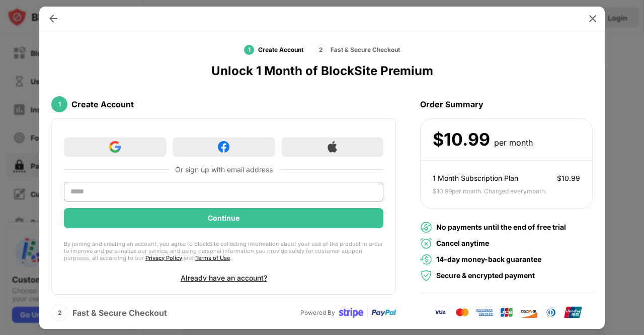  I want to click on div: By joining and creating an account, you agree to BlockSite collecting information about your use ..., so click(224, 250).